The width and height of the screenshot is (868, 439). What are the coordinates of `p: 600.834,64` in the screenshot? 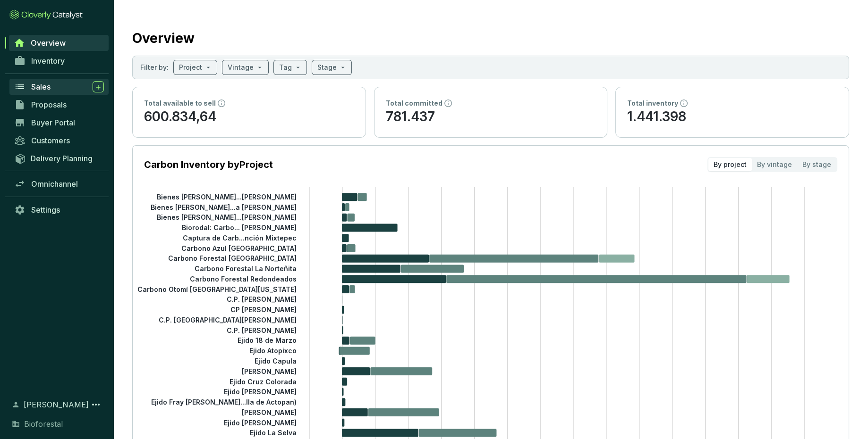 It's located at (249, 117).